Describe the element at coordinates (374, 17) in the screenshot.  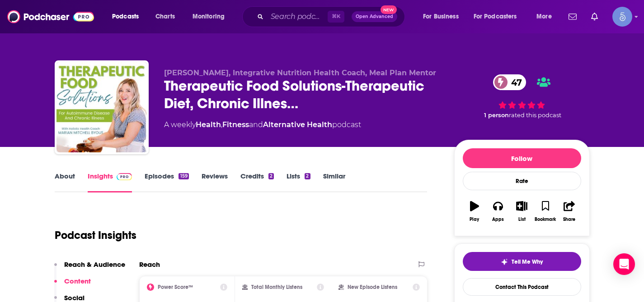
I see `span: Open Advanced` at that location.